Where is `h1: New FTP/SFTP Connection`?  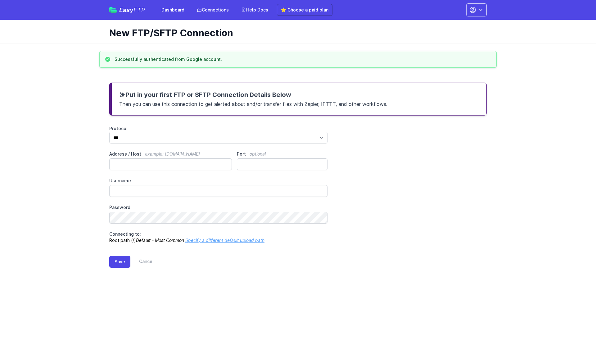 h1: New FTP/SFTP Connection is located at coordinates (295, 33).